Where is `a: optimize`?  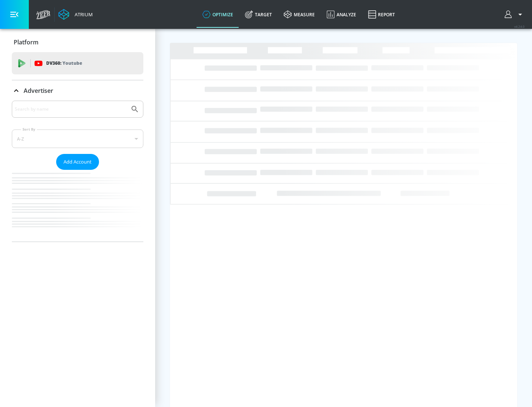
a: optimize is located at coordinates (218, 14).